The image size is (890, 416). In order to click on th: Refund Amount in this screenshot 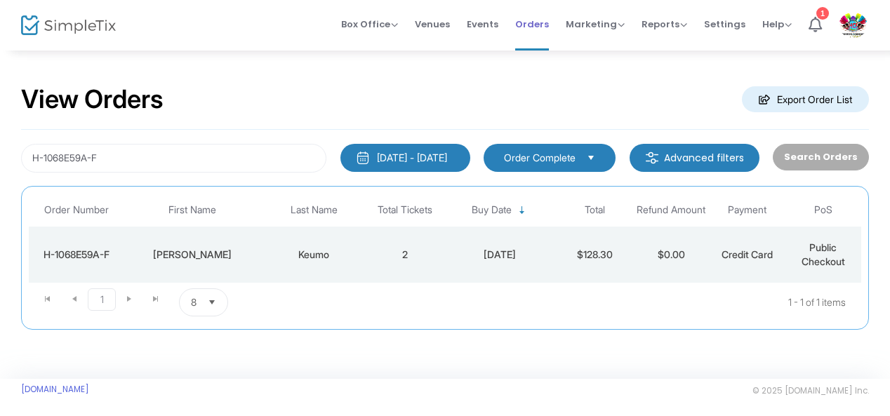, I will do `click(671, 210)`.